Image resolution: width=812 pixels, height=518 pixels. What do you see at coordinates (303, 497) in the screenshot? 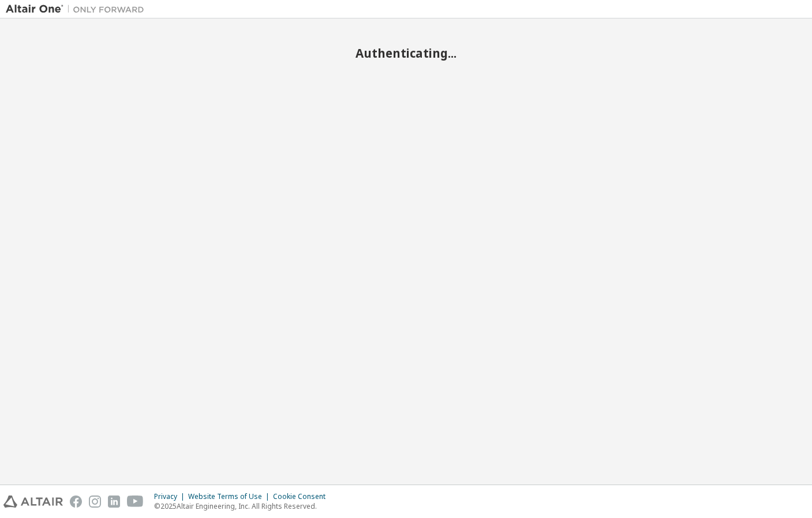
I see `div: Cookie Consent` at bounding box center [303, 497].